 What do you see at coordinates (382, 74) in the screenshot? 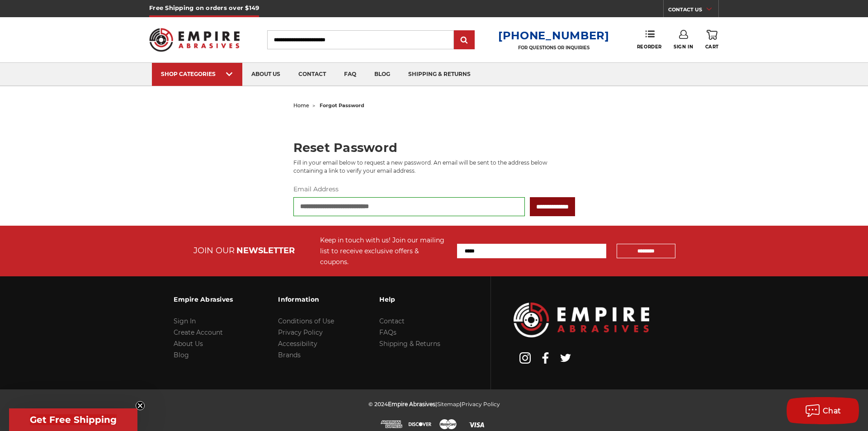
I see `a: blog` at bounding box center [382, 74].